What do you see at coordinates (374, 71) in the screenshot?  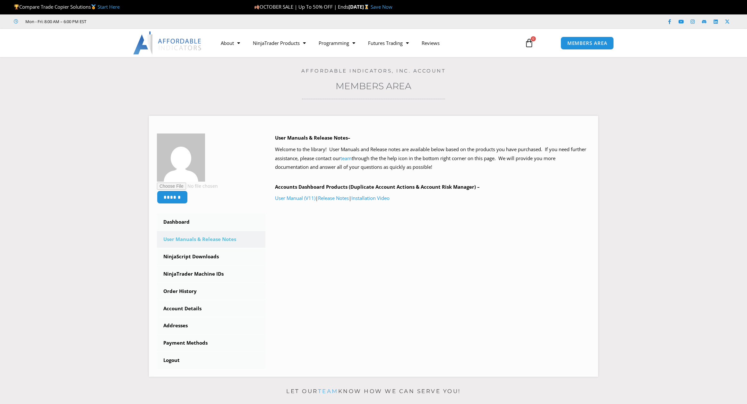 I see `a: Affordable Indicators, Inc. Account` at bounding box center [374, 71].